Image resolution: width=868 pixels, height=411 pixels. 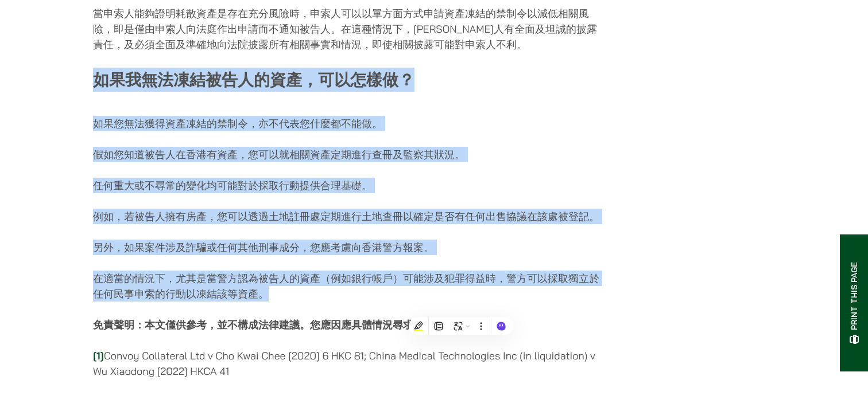 I want to click on p: Convoy Collateral Ltd v Cho Kwai Chee [2020] 6 HKC 81; China Medical Technologies Inc (in liquida..., so click(x=348, y=364).